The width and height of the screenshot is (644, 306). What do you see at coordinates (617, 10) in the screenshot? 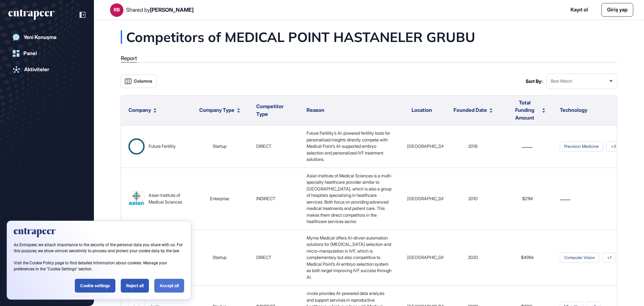
I see `a: Giriş yap` at bounding box center [617, 10].